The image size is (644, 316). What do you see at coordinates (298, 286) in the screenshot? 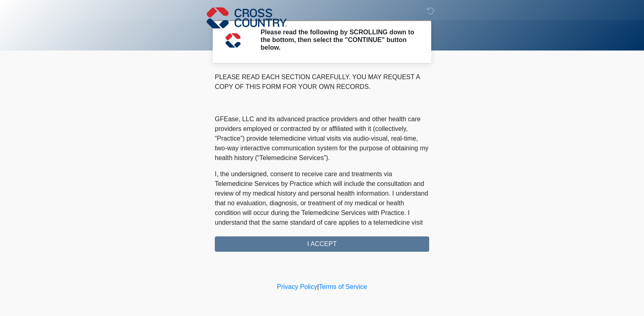
I see `a: Privacy Policy` at bounding box center [298, 286].